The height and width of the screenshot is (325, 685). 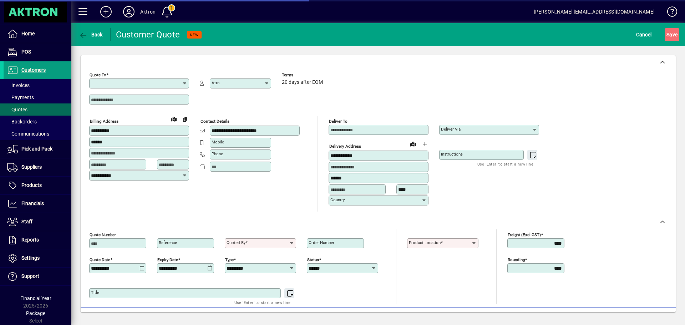 I want to click on mat-label: Freight (excl GST), so click(x=524, y=235).